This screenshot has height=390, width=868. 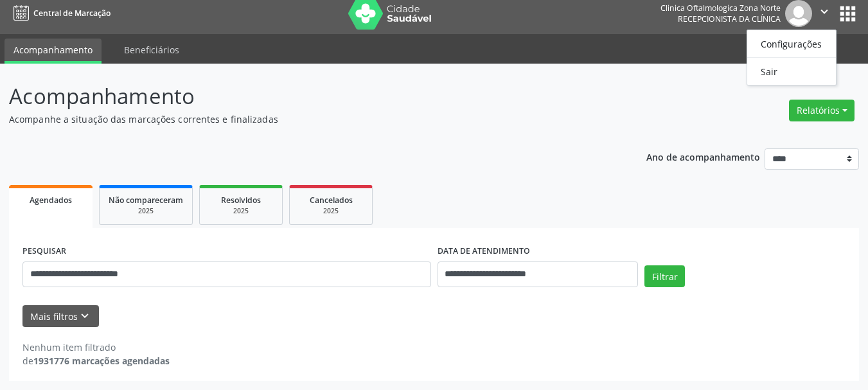 What do you see at coordinates (848, 14) in the screenshot?
I see `button: apps` at bounding box center [848, 14].